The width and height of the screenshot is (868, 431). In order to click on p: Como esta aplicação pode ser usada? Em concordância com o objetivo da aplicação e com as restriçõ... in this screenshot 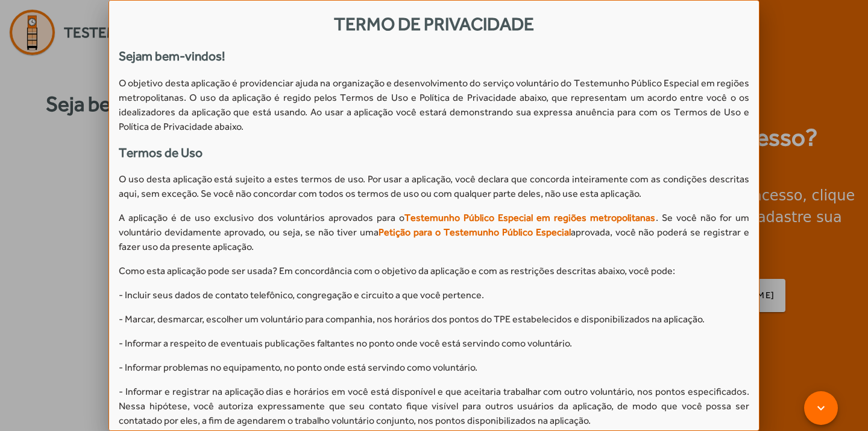, I will do `click(434, 271)`.